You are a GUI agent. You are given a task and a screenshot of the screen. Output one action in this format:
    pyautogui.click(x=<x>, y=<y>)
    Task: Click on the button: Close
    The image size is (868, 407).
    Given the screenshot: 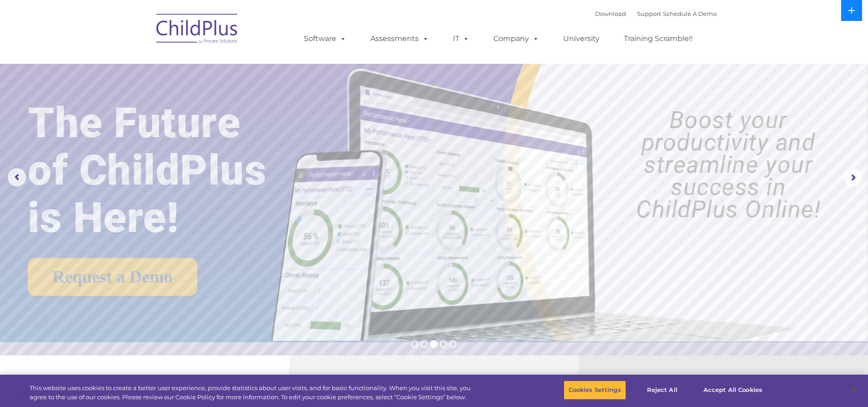 What is the action you would take?
    pyautogui.click(x=853, y=390)
    